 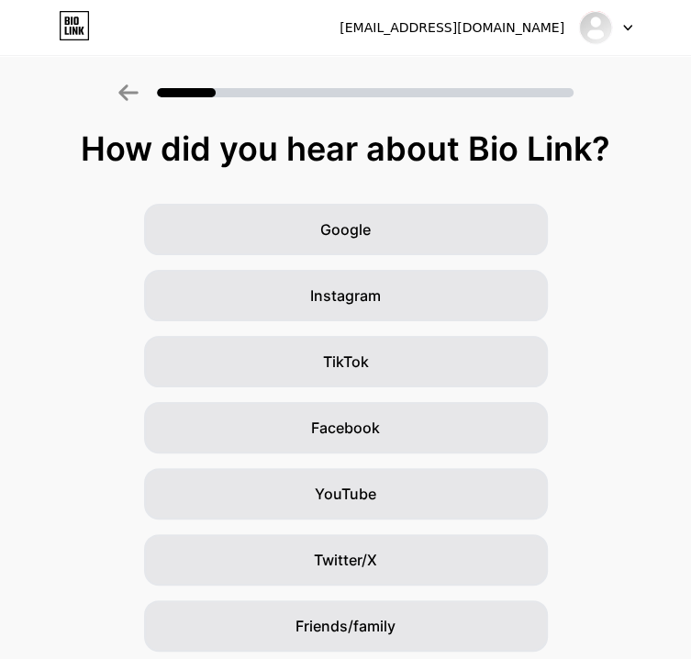 I want to click on div: How did you hear about Bio Link?, so click(x=345, y=149).